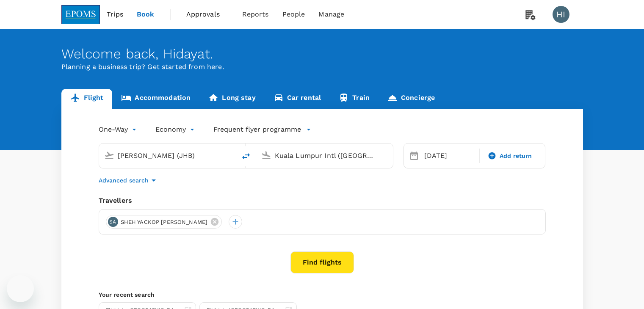 The height and width of the screenshot is (309, 644). I want to click on p: Planning a business trip? Get started from here., so click(322, 67).